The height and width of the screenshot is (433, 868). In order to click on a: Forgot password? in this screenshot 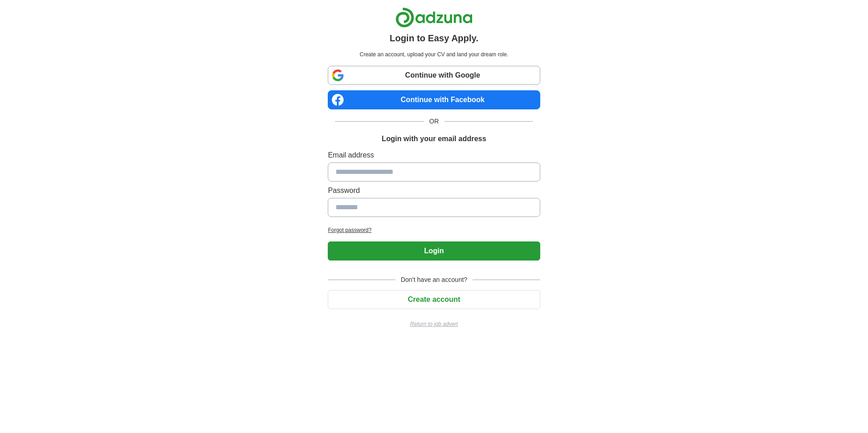, I will do `click(434, 231)`.